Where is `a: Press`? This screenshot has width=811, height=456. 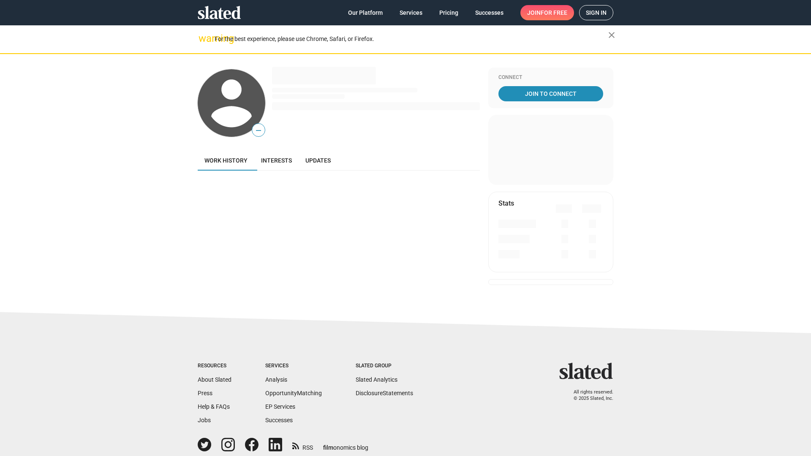
a: Press is located at coordinates (205, 393).